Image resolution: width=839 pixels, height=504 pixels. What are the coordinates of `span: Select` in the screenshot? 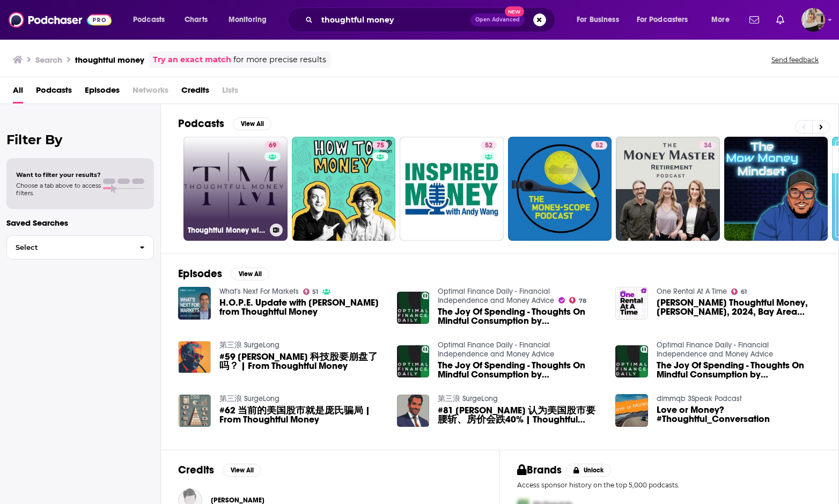 It's located at (68, 247).